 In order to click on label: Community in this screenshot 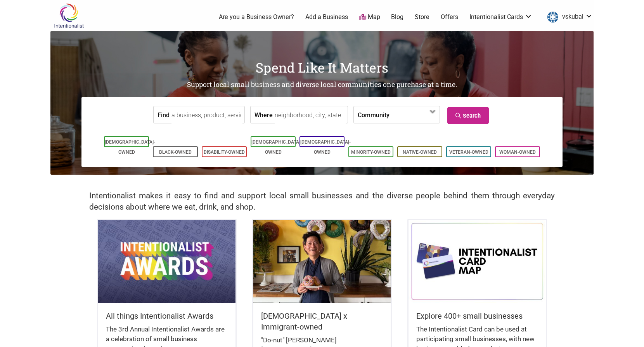, I will do `click(373, 114)`.